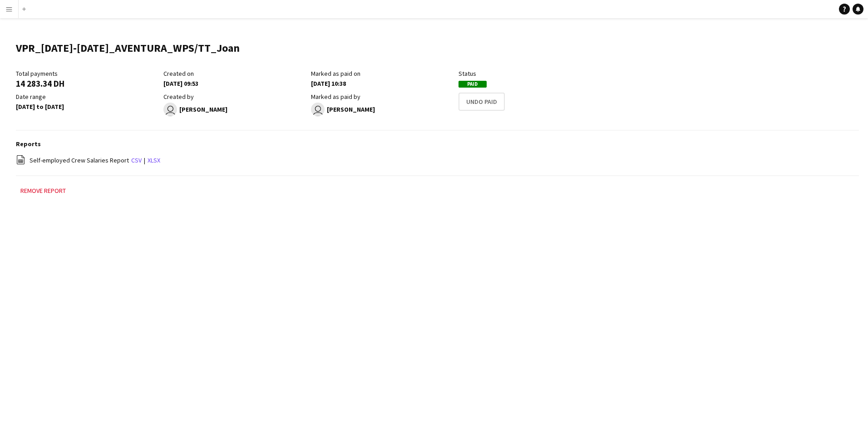 The height and width of the screenshot is (433, 868). Describe the element at coordinates (79, 160) in the screenshot. I see `span: Self-employed Crew Salaries Report` at that location.